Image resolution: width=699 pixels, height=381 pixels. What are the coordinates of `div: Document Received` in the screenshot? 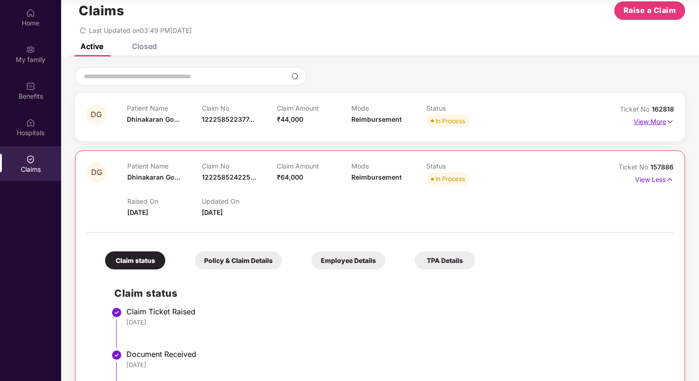 It's located at (395, 354).